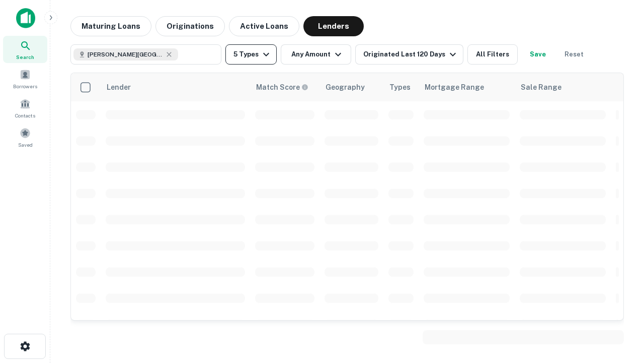 Image resolution: width=644 pixels, height=363 pixels. Describe the element at coordinates (25, 115) in the screenshot. I see `span: Contacts` at that location.